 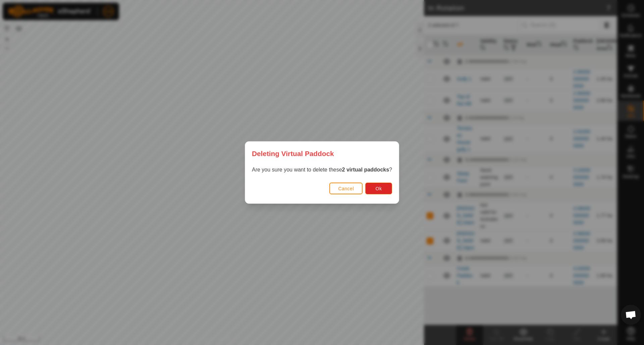 I want to click on span: Deleting Virtual Paddock, so click(x=293, y=153).